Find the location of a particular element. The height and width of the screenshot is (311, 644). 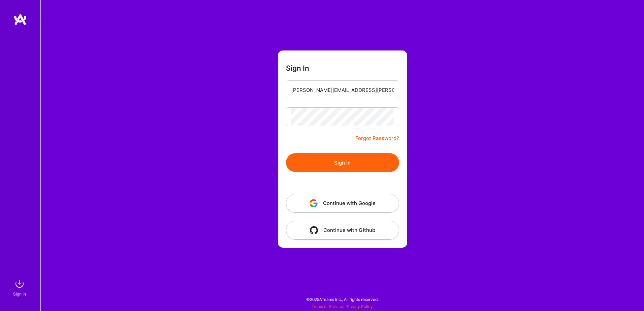

div: © 2025 ATeams Inc., All rights reserved. is located at coordinates (343, 300).